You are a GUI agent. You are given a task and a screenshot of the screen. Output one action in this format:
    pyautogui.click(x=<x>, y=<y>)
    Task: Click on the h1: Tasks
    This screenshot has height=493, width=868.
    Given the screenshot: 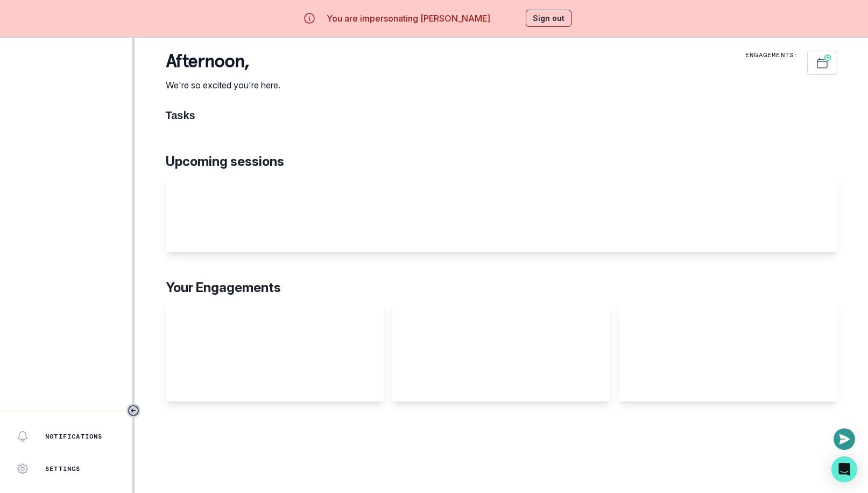 What is the action you would take?
    pyautogui.click(x=502, y=115)
    